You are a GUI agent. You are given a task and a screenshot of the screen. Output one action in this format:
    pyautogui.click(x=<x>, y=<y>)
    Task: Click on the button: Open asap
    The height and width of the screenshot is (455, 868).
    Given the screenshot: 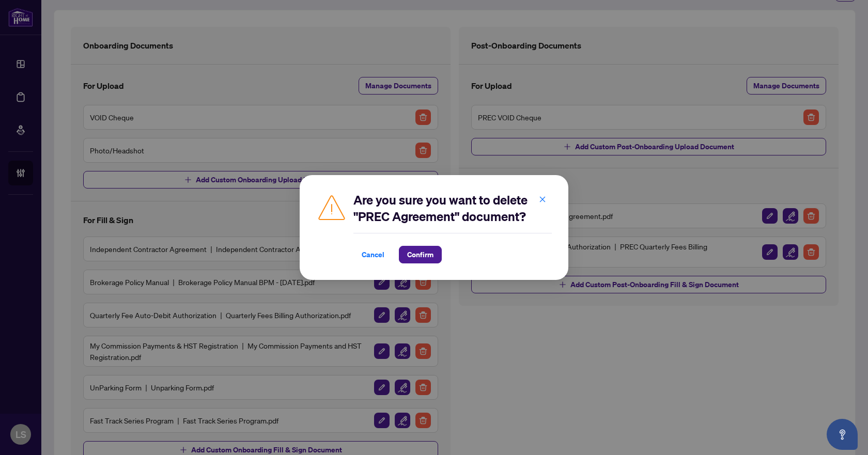 What is the action you would take?
    pyautogui.click(x=842, y=435)
    